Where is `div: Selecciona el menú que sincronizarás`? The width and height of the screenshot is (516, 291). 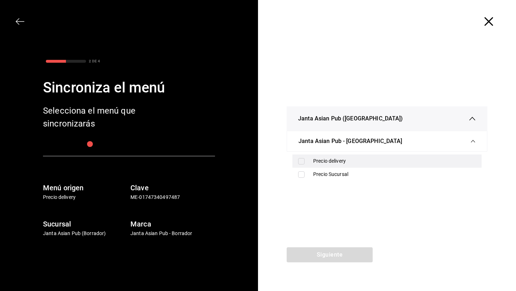 div: Selecciona el menú que sincronizarás is located at coordinates (100, 117).